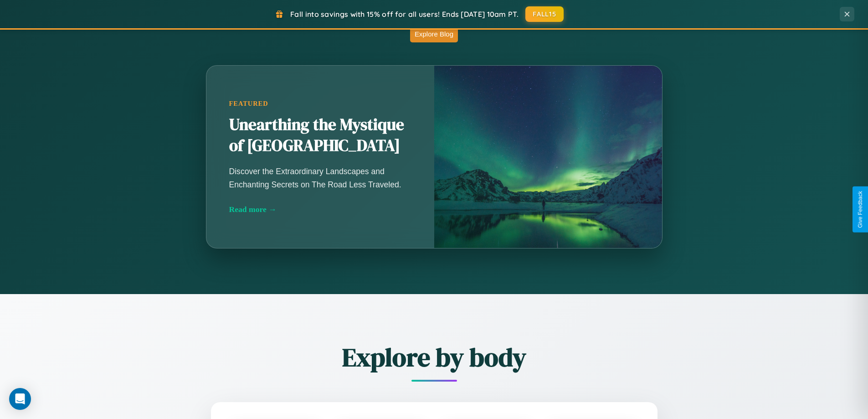 This screenshot has height=419, width=868. I want to click on h2: Explore by body, so click(434, 357).